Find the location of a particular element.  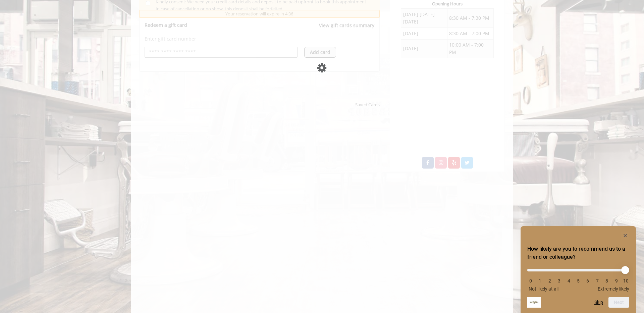

button: Skip is located at coordinates (598, 302).